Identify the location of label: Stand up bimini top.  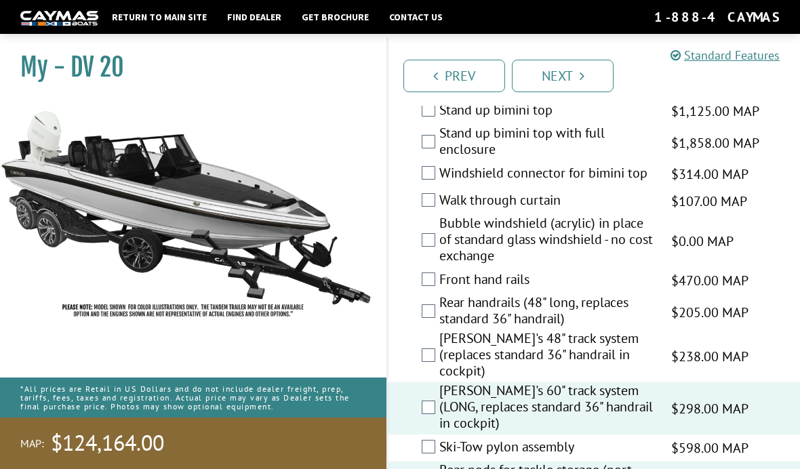
(547, 111).